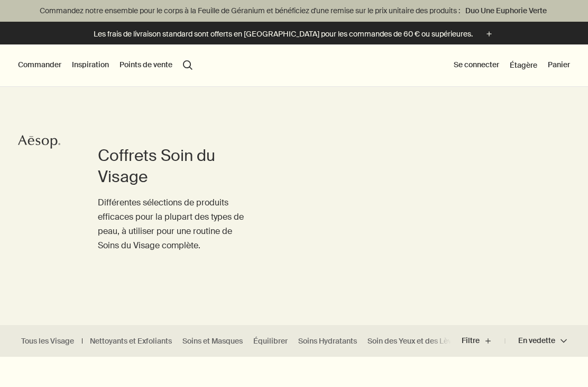 The width and height of the screenshot is (588, 387). Describe the element at coordinates (476, 65) in the screenshot. I see `button: Se connecter` at that location.